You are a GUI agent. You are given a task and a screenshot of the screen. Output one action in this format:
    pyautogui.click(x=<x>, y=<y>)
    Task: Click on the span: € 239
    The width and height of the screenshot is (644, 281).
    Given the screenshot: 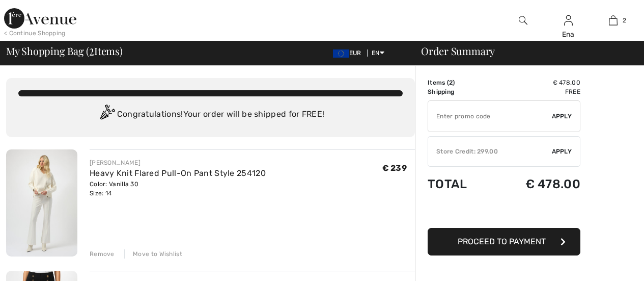 What is the action you would take?
    pyautogui.click(x=395, y=168)
    